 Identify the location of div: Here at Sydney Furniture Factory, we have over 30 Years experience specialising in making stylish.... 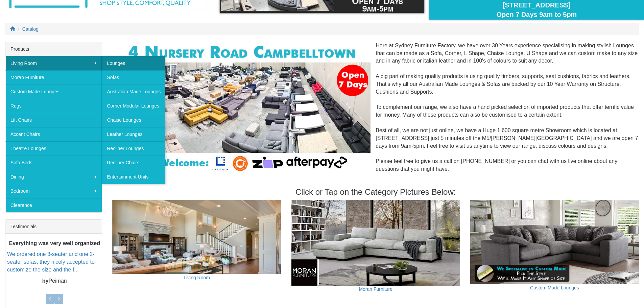
(376, 111).